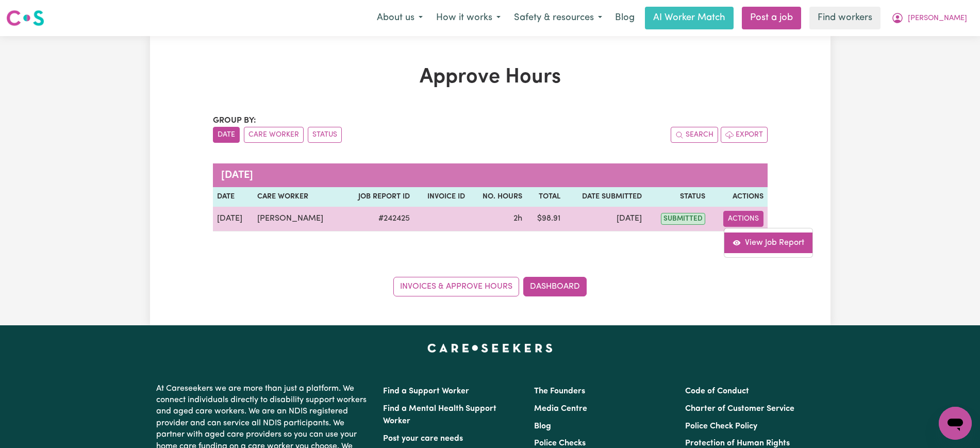 The width and height of the screenshot is (980, 448). Describe the element at coordinates (560, 443) in the screenshot. I see `a: Police Checks` at that location.